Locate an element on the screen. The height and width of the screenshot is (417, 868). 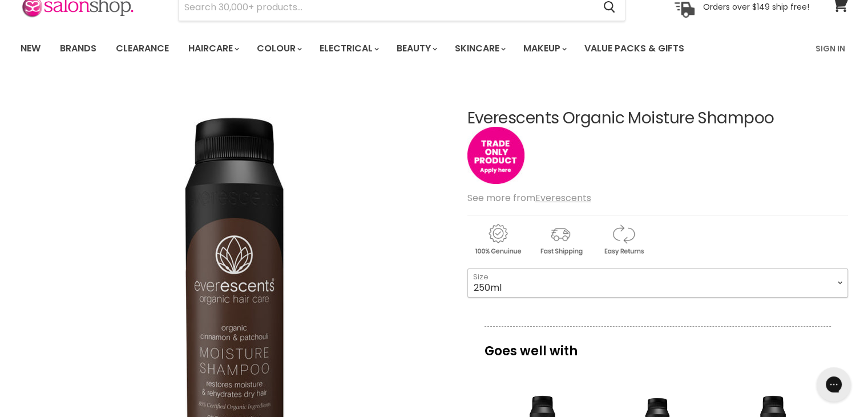
a: Electrical is located at coordinates (348, 48).